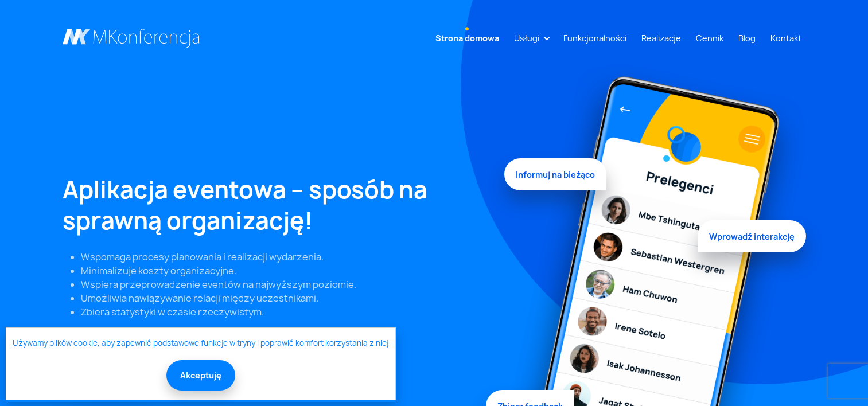 Image resolution: width=868 pixels, height=406 pixels. I want to click on a: Funkcjonalności, so click(595, 38).